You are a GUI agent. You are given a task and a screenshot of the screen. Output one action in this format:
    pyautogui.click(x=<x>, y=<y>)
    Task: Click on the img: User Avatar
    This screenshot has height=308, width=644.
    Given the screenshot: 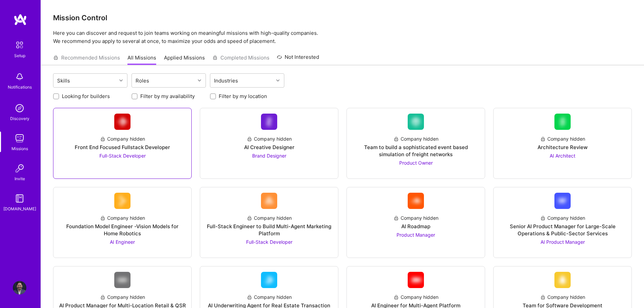 What is the action you would take?
    pyautogui.click(x=20, y=288)
    